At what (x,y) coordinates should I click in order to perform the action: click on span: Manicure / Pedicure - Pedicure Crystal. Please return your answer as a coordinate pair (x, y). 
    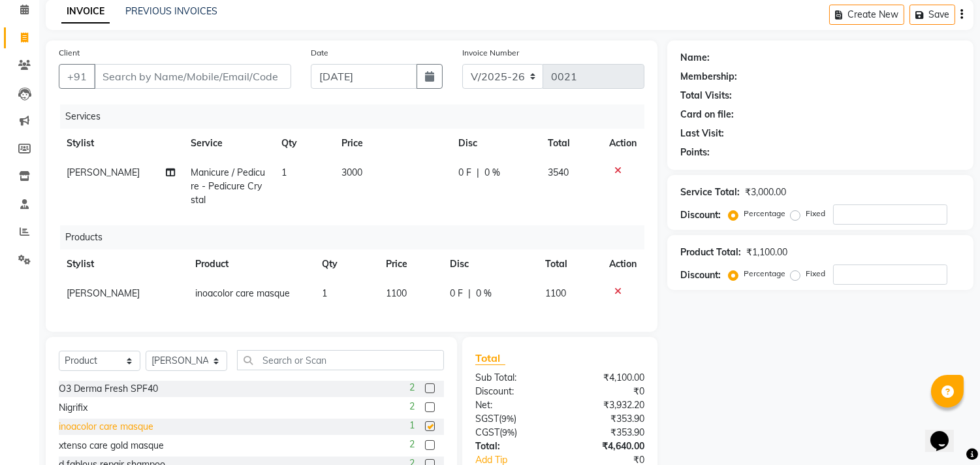
    Looking at the image, I should click on (228, 187).